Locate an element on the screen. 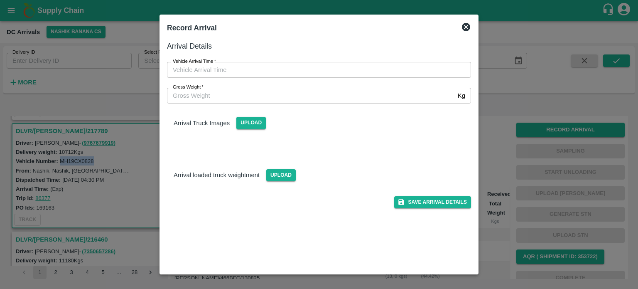 Image resolution: width=638 pixels, height=289 pixels. button: Save Arrival Details is located at coordinates (432, 202).